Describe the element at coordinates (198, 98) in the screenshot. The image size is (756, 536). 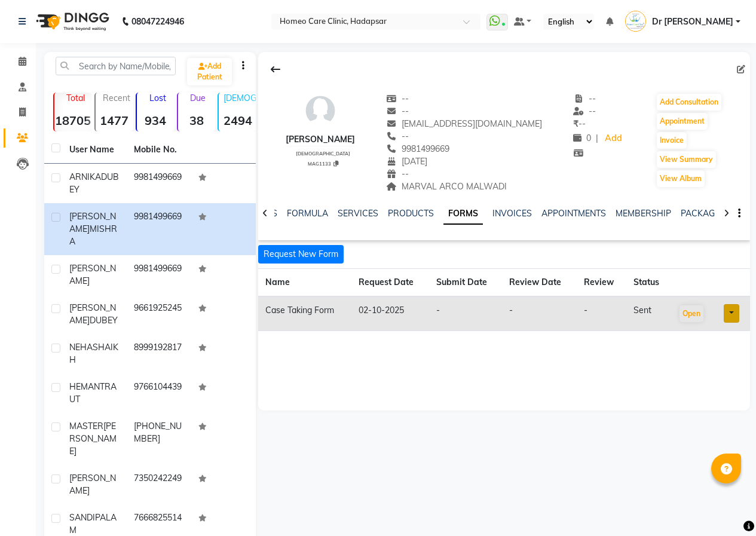
I see `p: Due` at that location.